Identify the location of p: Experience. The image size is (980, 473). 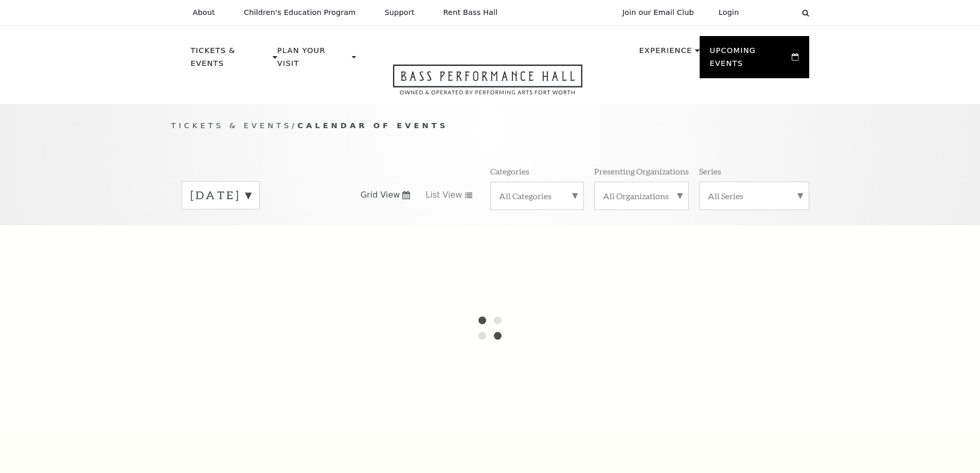
(665, 54).